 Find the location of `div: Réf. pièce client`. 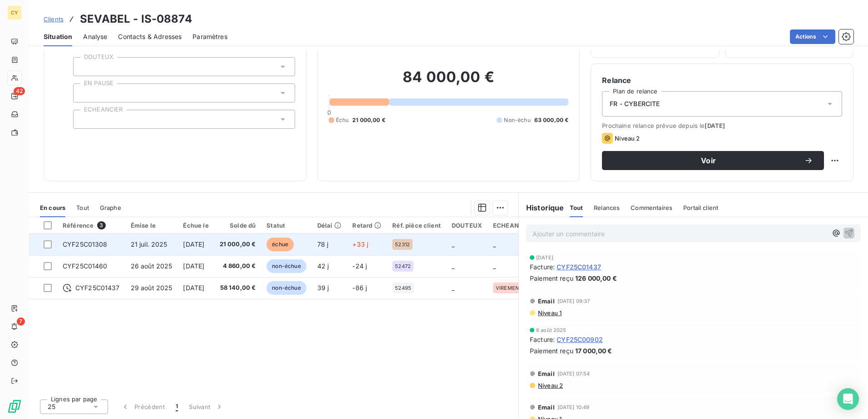

div: Réf. pièce client is located at coordinates (416, 226).